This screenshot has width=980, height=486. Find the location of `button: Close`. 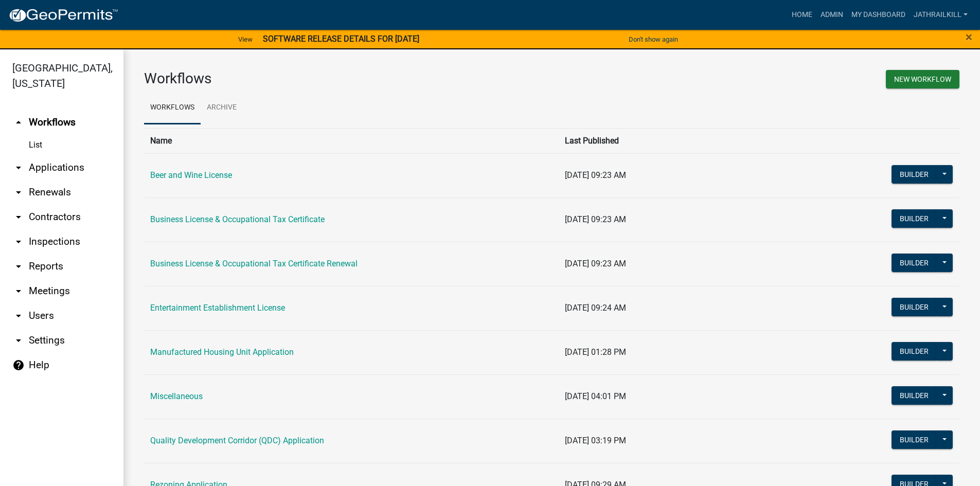

button: Close is located at coordinates (969, 37).